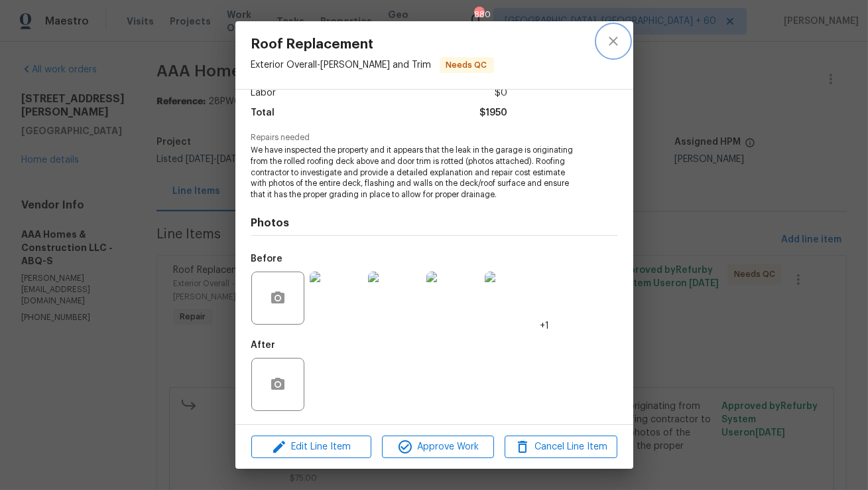  I want to click on h5: Before, so click(268, 259).